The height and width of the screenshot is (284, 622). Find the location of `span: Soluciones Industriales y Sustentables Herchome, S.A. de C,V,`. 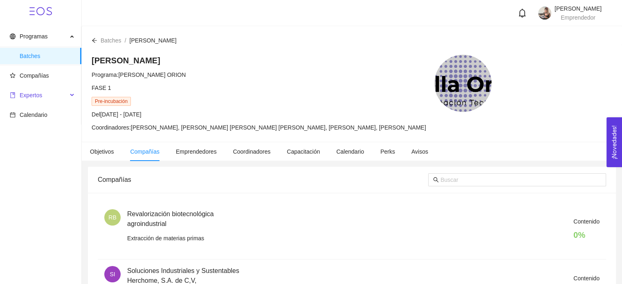

span: Soluciones Industriales y Sustentables Herchome, S.A. de C,V, is located at coordinates (183, 276).